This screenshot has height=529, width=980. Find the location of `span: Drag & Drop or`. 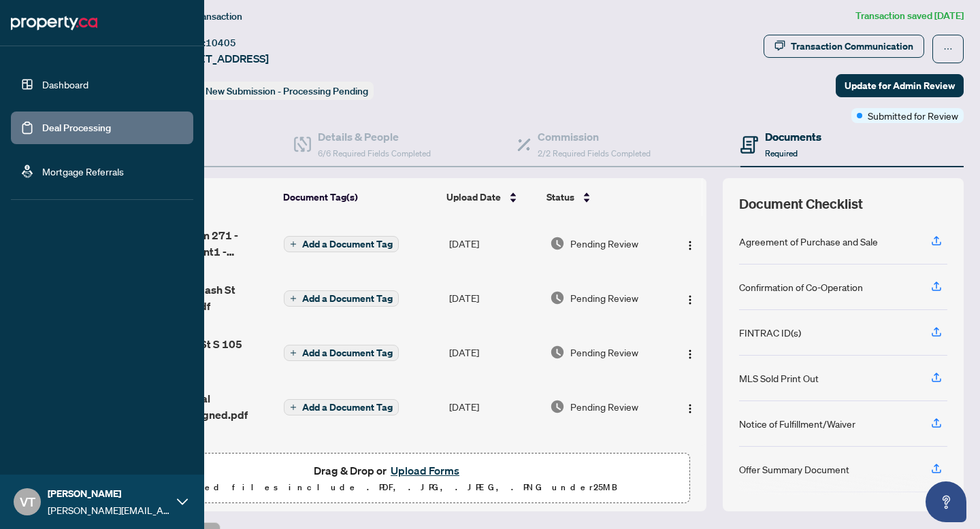

span: Drag & Drop or is located at coordinates (389, 470).